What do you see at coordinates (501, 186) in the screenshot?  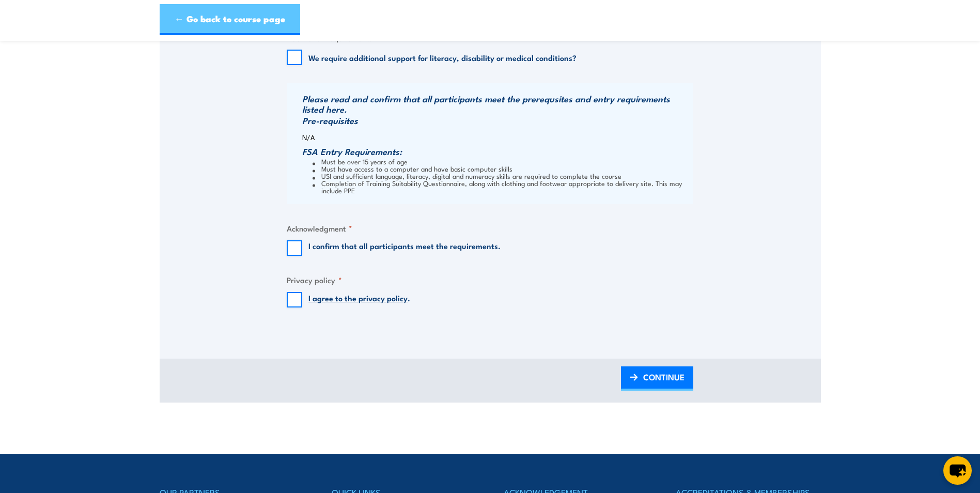 I see `li: Completion of Training Suitability Questionnaire, along with clothing and footwear appropriate to...` at bounding box center [501, 186].